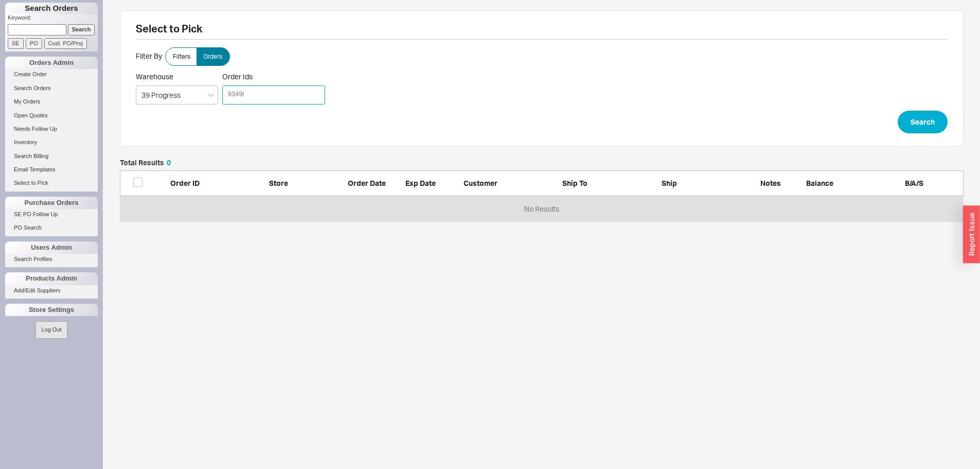  Describe the element at coordinates (542, 209) in the screenshot. I see `div: No Results` at that location.